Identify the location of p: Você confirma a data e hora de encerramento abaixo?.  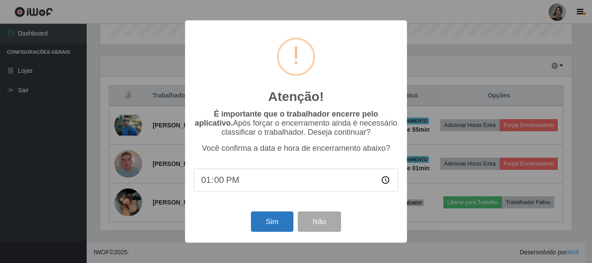
(296, 148).